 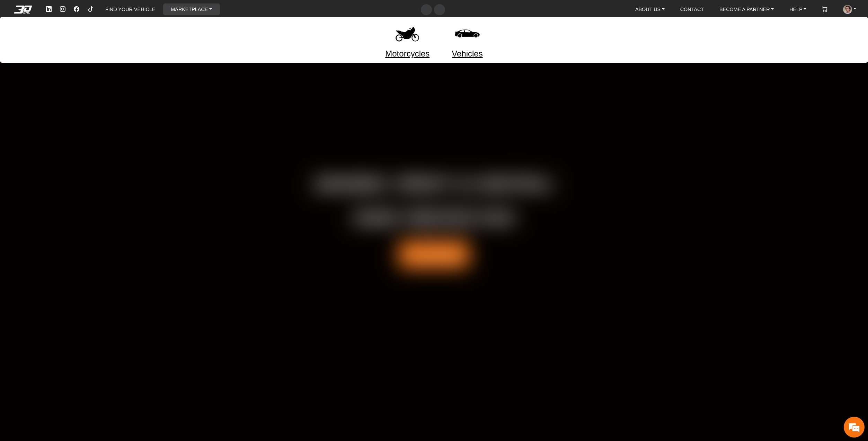 I want to click on a: BECOME A PARTNER, so click(x=746, y=9).